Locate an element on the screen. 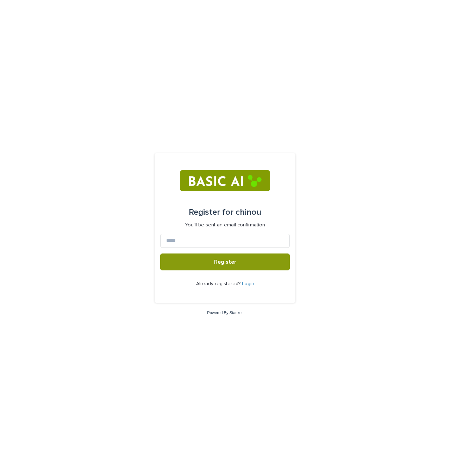 This screenshot has width=450, height=476. a: Login is located at coordinates (248, 283).